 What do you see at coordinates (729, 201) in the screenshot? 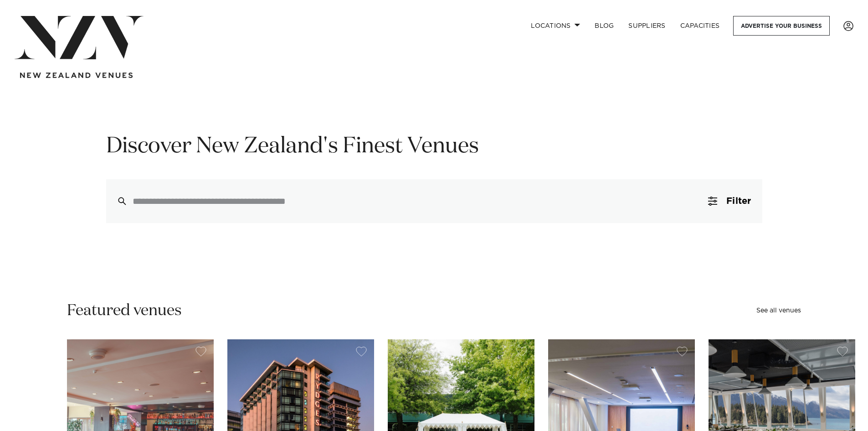
I see `button: Filter` at bounding box center [729, 201].